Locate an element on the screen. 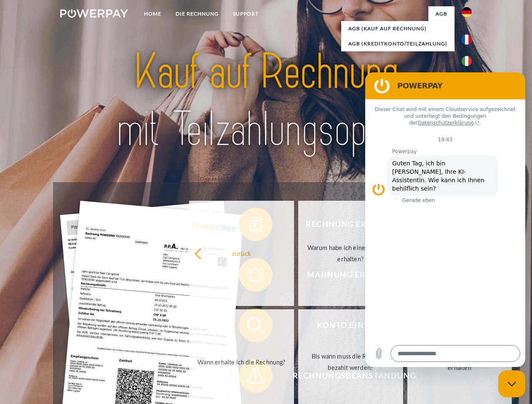  img: title-powerpay_de.svg is located at coordinates (266, 100).